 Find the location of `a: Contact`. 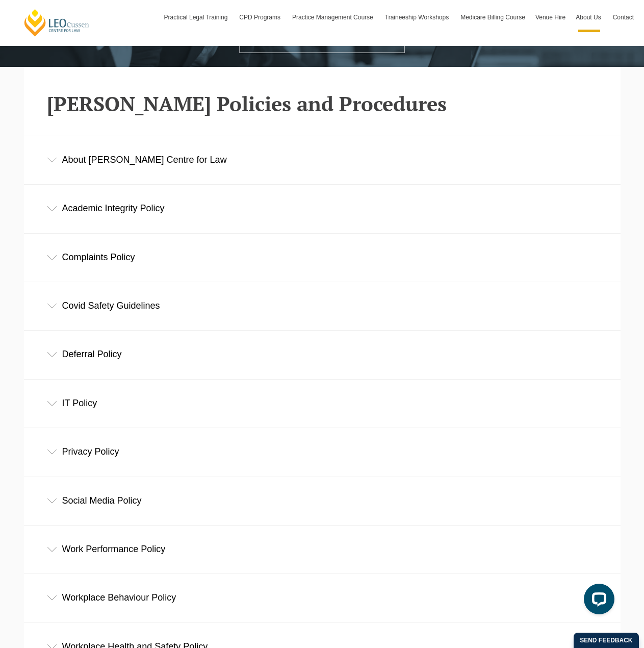

a: Contact is located at coordinates (623, 18).